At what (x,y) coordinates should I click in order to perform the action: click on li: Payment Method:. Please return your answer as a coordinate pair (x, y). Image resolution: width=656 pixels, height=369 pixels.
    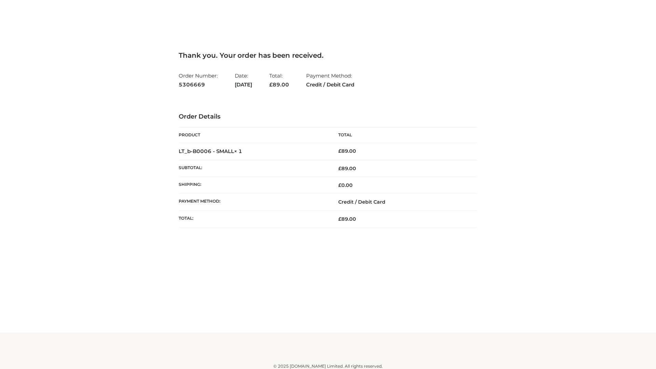
    Looking at the image, I should click on (330, 80).